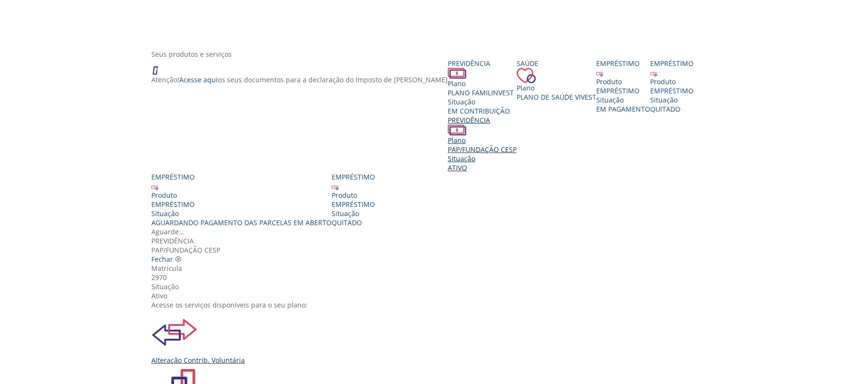 This screenshot has width=868, height=384. Describe the element at coordinates (241, 223) in the screenshot. I see `span: AGUARDANDO PAGAMENTO DAS PARCELAS EM ABERTO` at that location.